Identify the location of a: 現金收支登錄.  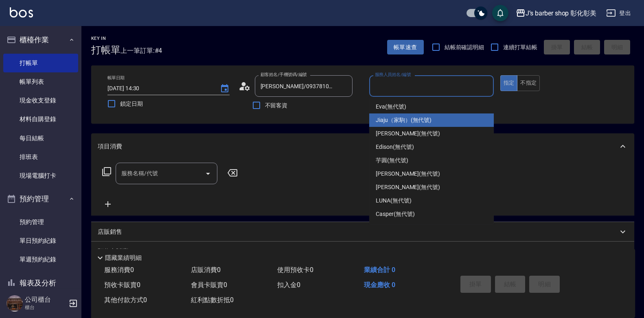
(41, 101).